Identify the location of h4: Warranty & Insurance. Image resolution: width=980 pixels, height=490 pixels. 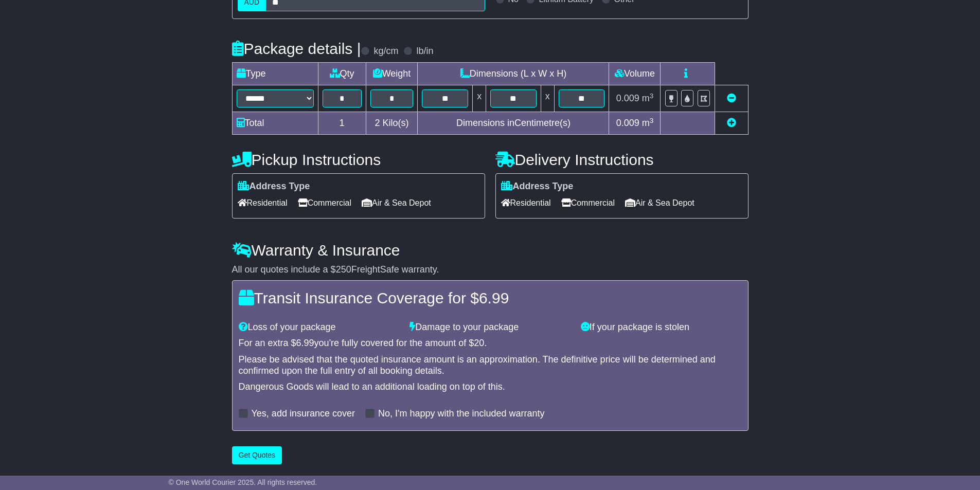
(490, 249).